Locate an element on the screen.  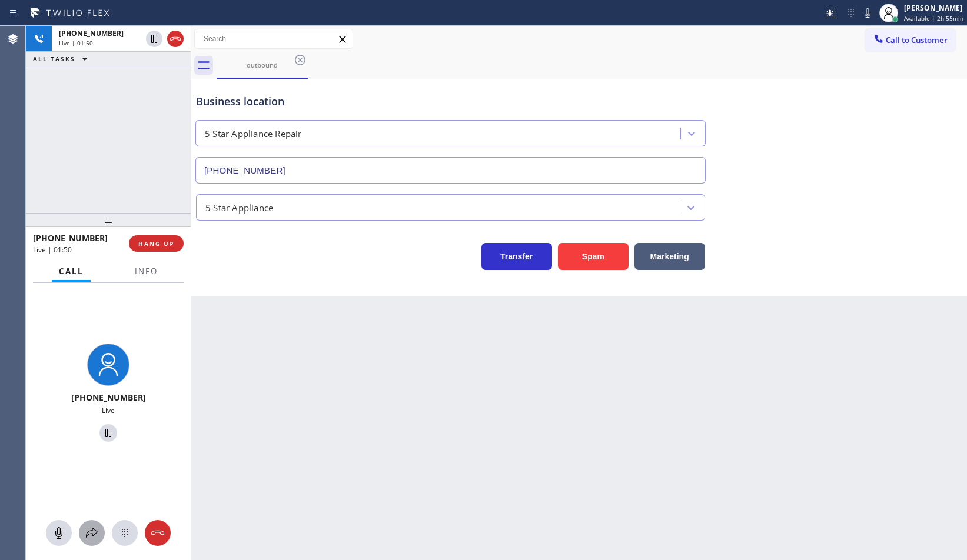
button: Info is located at coordinates (146, 271).